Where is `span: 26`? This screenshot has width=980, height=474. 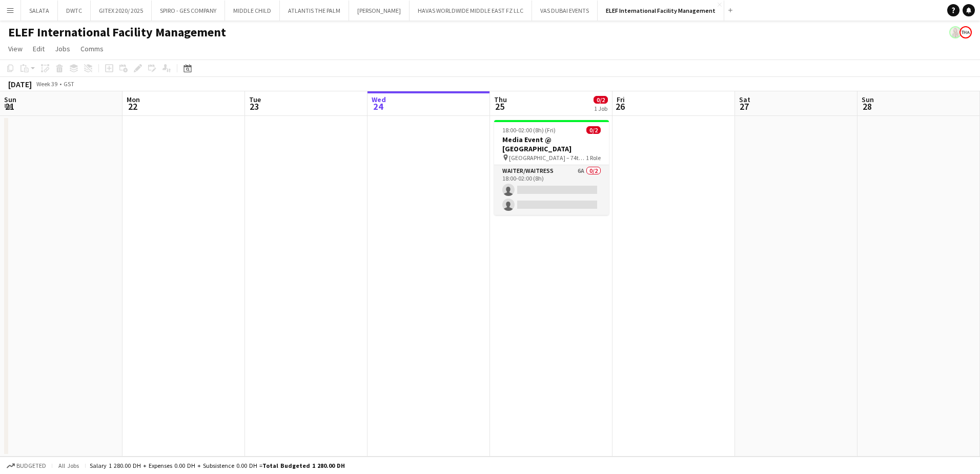 span: 26 is located at coordinates (620, 106).